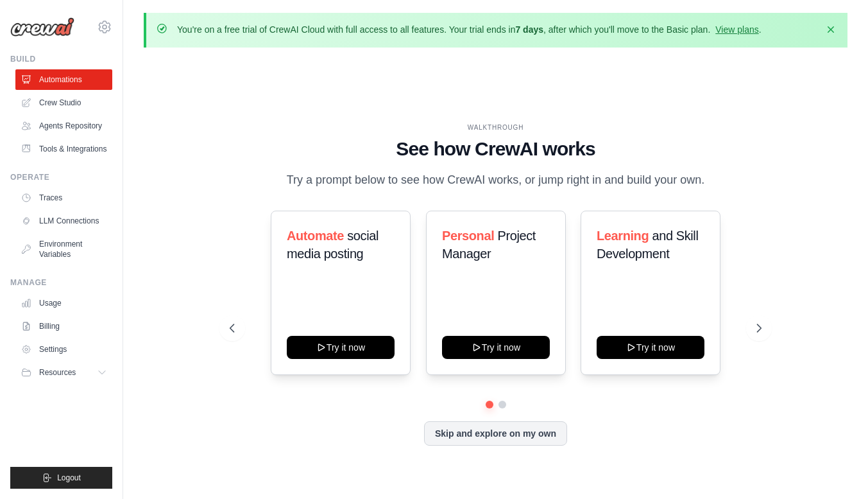 The width and height of the screenshot is (868, 499). I want to click on span: and Skill Development, so click(647, 245).